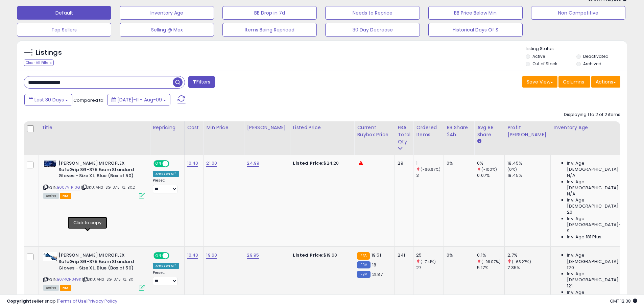 The height and width of the screenshot is (308, 644). I want to click on button: Last 30 Days, so click(48, 100).